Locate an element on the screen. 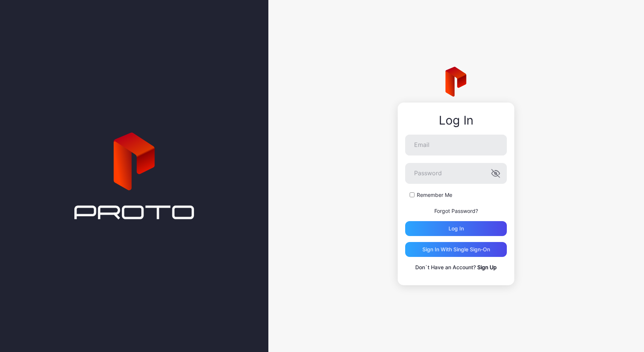 This screenshot has width=644, height=352. a: Forgot Password? is located at coordinates (455, 211).